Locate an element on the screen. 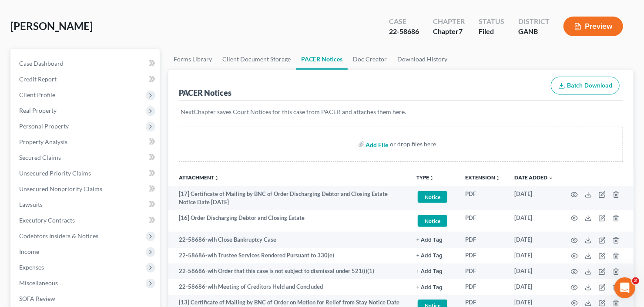  button: TYPEunfold_more is located at coordinates (425, 177).